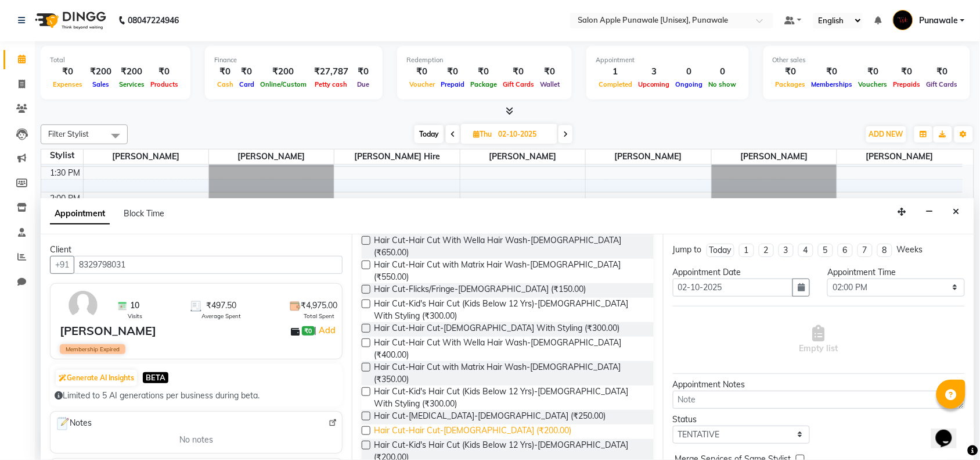  What do you see at coordinates (908, 84) in the screenshot?
I see `span: Prepaids` at bounding box center [908, 84].